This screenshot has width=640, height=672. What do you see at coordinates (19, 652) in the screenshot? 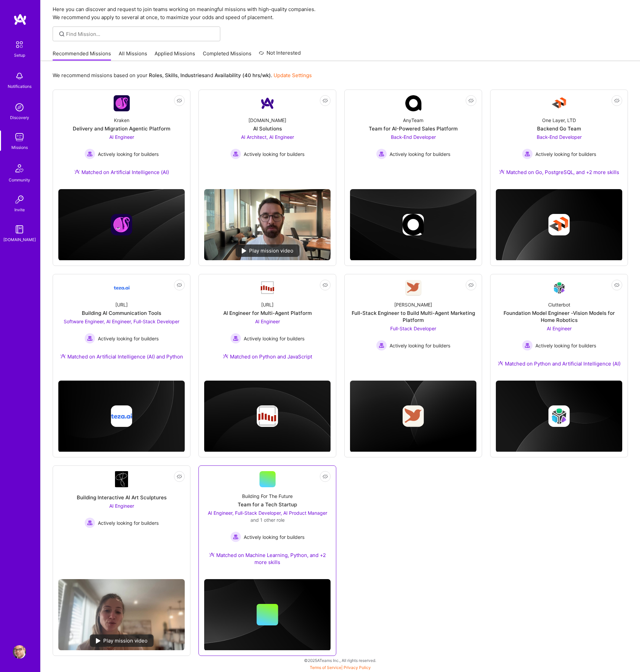
I see `a: User Avatar` at bounding box center [19, 652].